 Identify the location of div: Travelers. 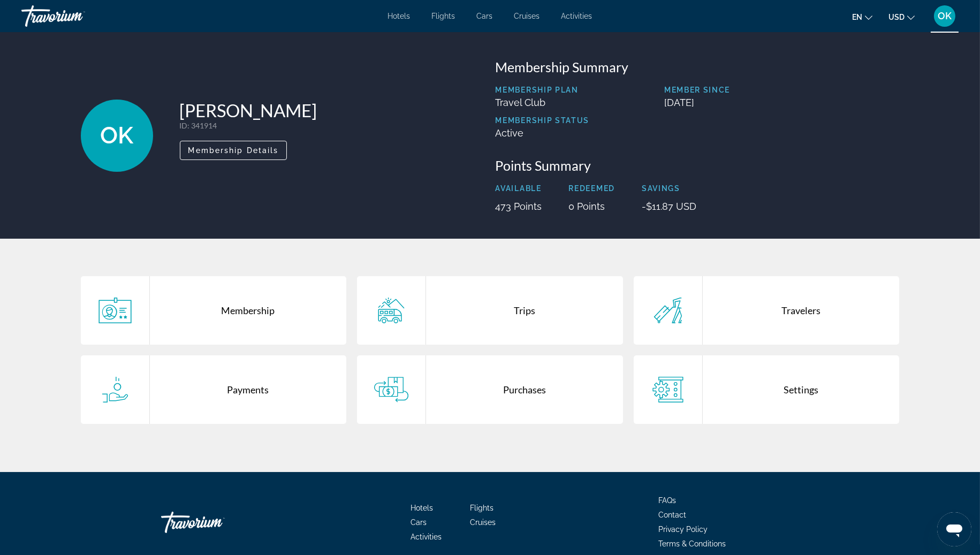
(801, 311).